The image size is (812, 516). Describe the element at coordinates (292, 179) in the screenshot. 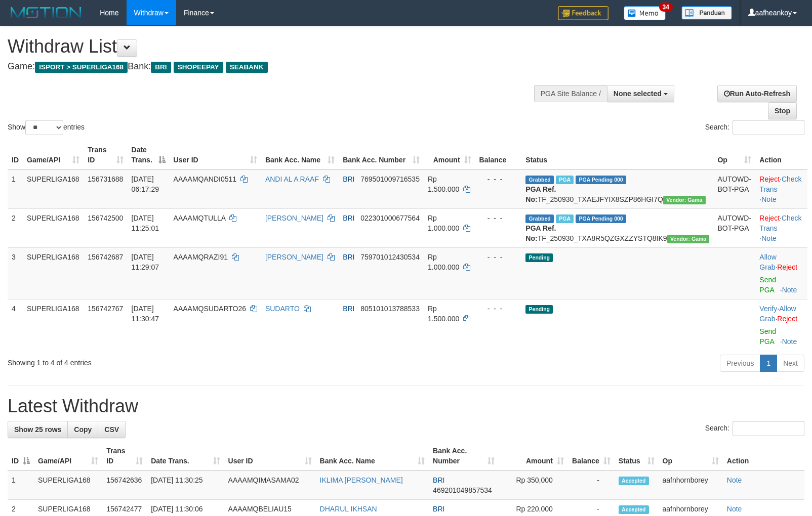

I see `a: ANDI AL A RAAF` at that location.